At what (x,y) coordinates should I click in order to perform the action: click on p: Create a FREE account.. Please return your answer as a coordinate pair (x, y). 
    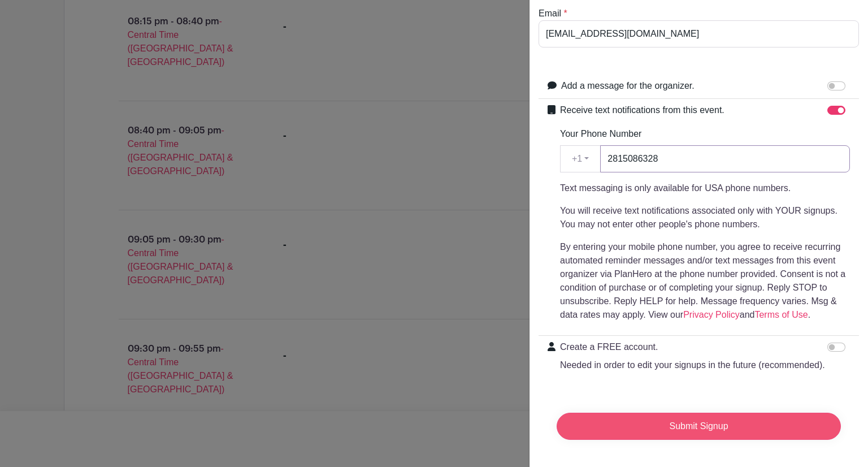
    Looking at the image, I should click on (692, 347).